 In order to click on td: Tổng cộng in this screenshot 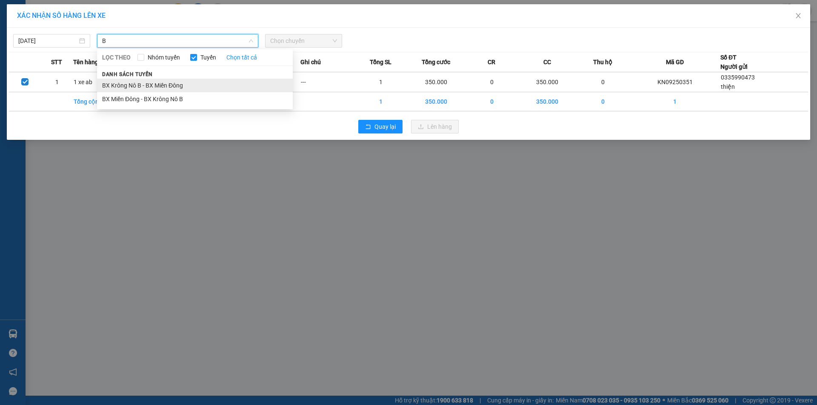, I will do `click(100, 102)`.